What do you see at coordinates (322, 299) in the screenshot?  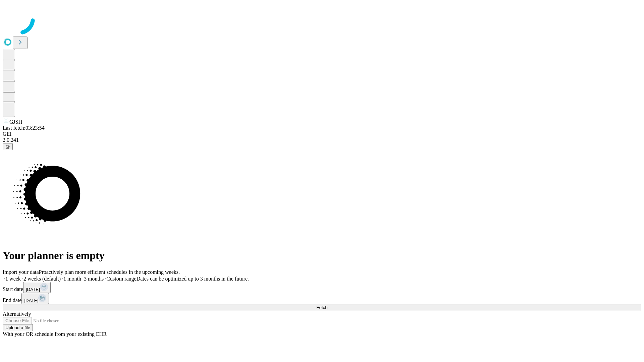 I see `div: End date` at bounding box center [322, 299].